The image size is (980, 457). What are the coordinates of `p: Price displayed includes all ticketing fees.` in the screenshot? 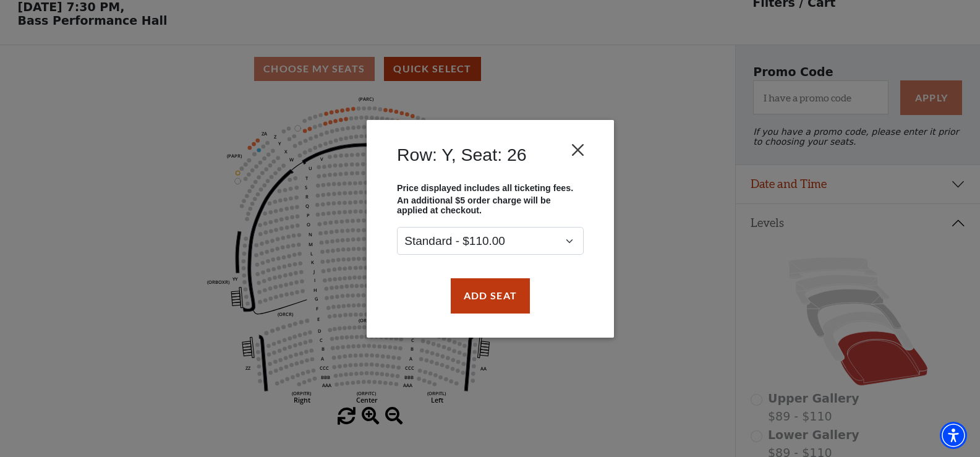 It's located at (491, 187).